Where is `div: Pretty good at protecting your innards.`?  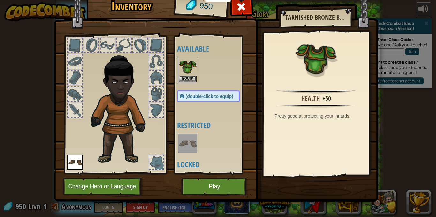 div: Pretty good at protecting your innards. is located at coordinates (317, 116).